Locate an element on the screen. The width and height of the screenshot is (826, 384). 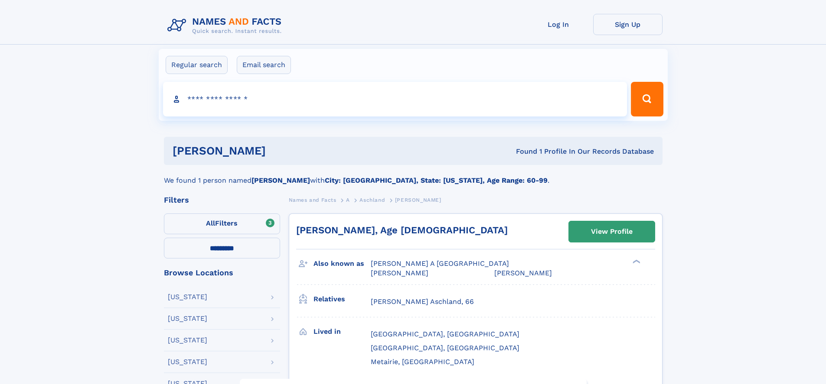
button: Search Button is located at coordinates (647, 99).